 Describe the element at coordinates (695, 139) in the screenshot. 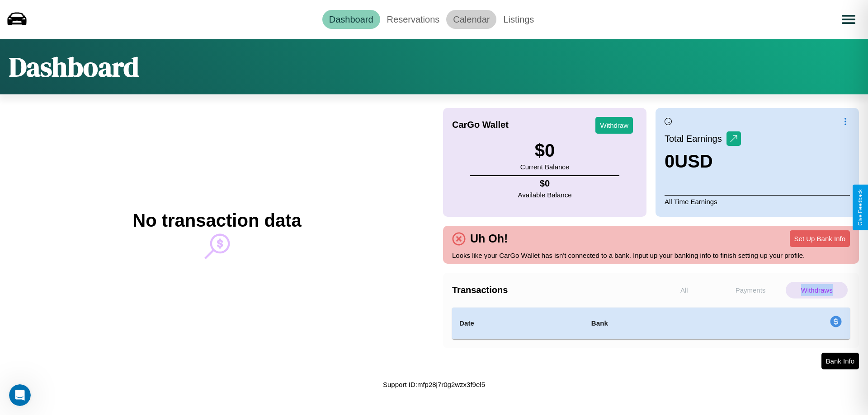

I see `p: Total Earnings` at that location.